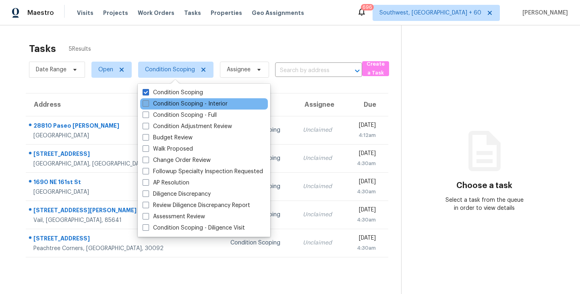 The image size is (580, 294). What do you see at coordinates (80, 49) in the screenshot?
I see `span: 5 Results` at bounding box center [80, 49].